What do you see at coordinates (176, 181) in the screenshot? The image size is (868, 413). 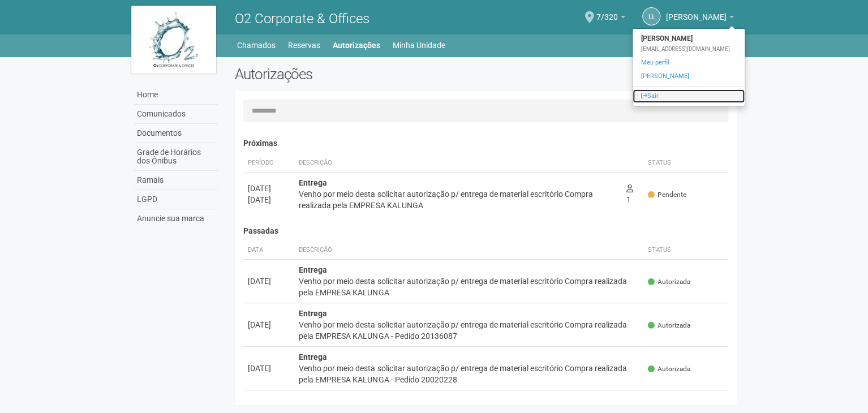 I see `a: Ramais` at bounding box center [176, 181].